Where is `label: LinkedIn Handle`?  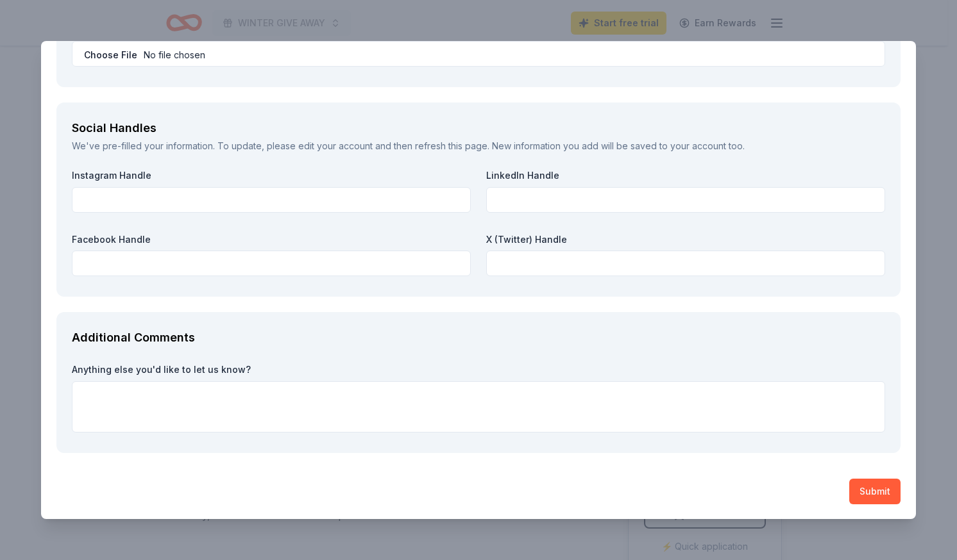
label: LinkedIn Handle is located at coordinates (686, 176).